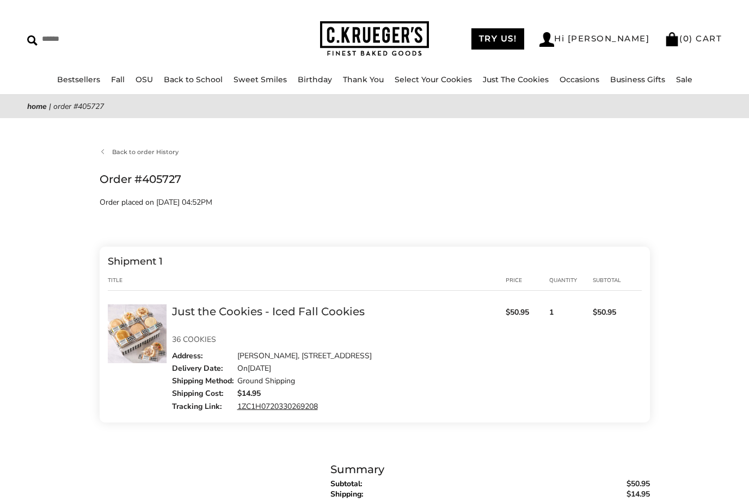 This screenshot has height=502, width=749. What do you see at coordinates (78, 80) in the screenshot?
I see `a: Bestsellers` at bounding box center [78, 80].